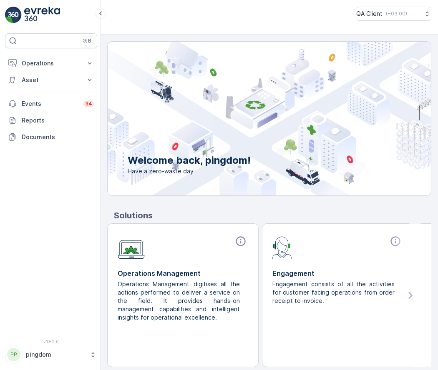  Describe the element at coordinates (58, 121) in the screenshot. I see `p: Reports` at that location.